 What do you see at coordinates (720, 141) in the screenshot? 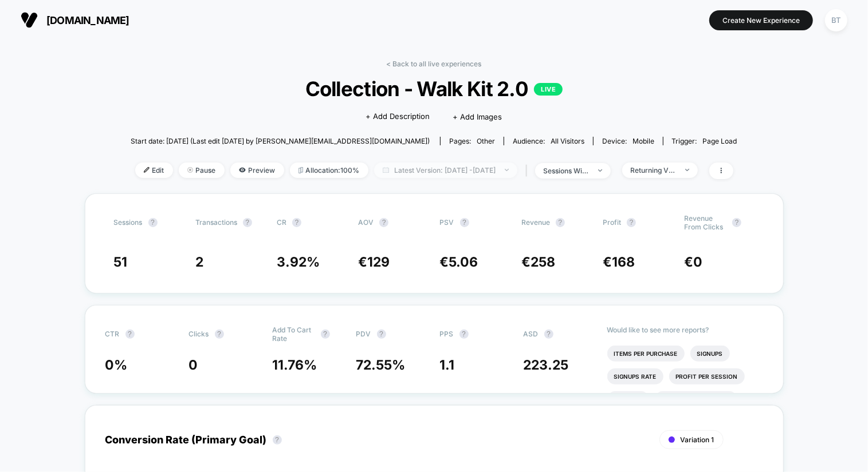
I see `span: Page Load` at bounding box center [720, 141].